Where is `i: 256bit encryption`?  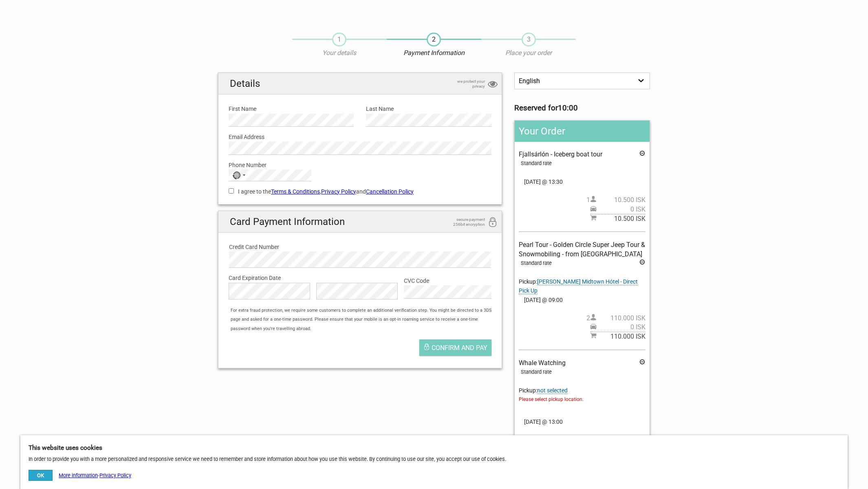 i: 256bit encryption is located at coordinates (493, 223).